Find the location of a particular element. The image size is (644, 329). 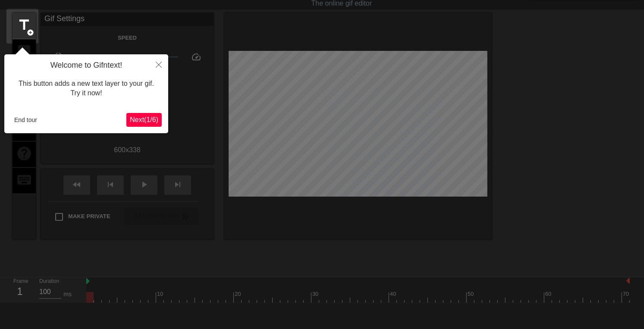

button: End tour is located at coordinates (25, 120).